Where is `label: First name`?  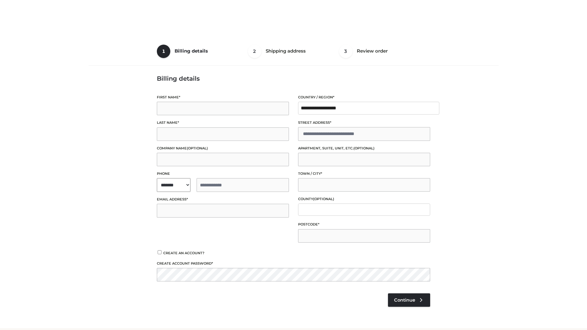 label: First name is located at coordinates (223, 97).